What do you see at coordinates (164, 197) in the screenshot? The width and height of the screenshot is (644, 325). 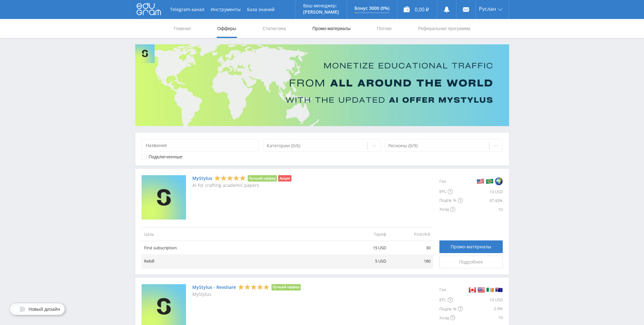 I see `img: MyStylus` at bounding box center [164, 197].